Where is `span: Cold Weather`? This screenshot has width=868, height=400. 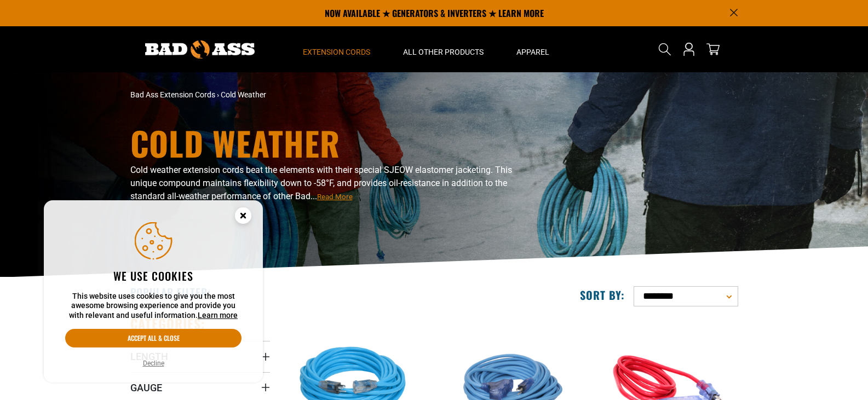
span: Cold Weather is located at coordinates (243, 95).